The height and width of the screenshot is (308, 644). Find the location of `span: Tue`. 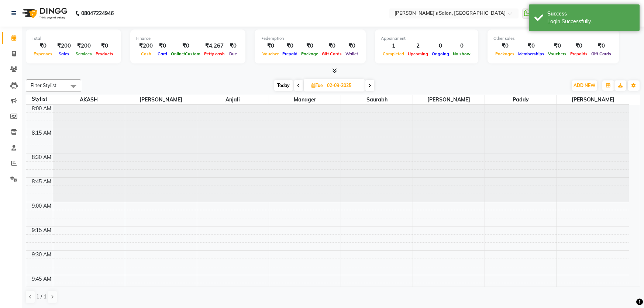

span: Tue is located at coordinates (317, 85).